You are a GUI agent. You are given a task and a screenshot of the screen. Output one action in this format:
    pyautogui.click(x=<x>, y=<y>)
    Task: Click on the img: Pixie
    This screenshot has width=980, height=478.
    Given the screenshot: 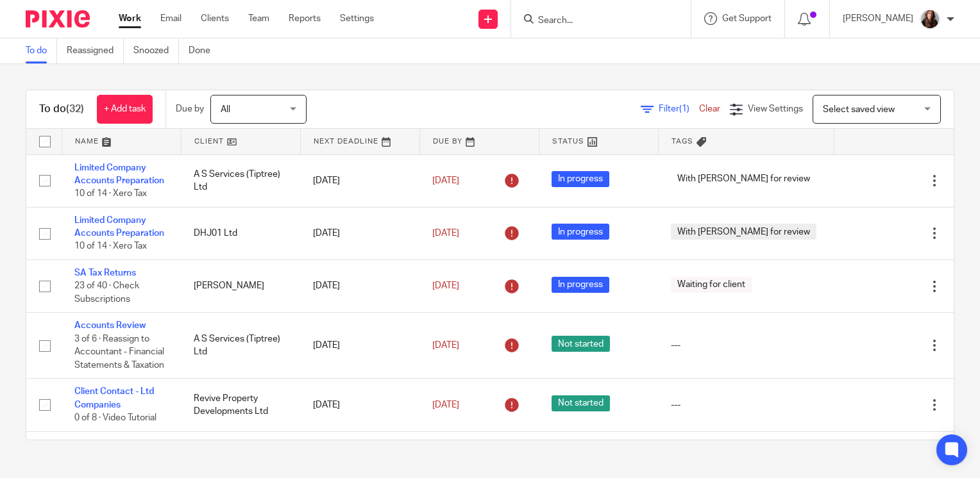 What is the action you would take?
    pyautogui.click(x=58, y=19)
    